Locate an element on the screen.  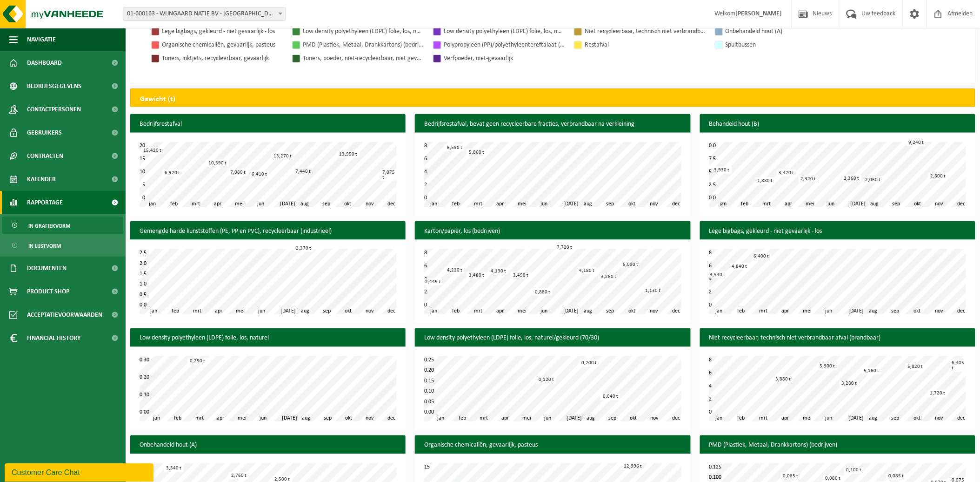
div: 3,280 t is located at coordinates (849, 383).